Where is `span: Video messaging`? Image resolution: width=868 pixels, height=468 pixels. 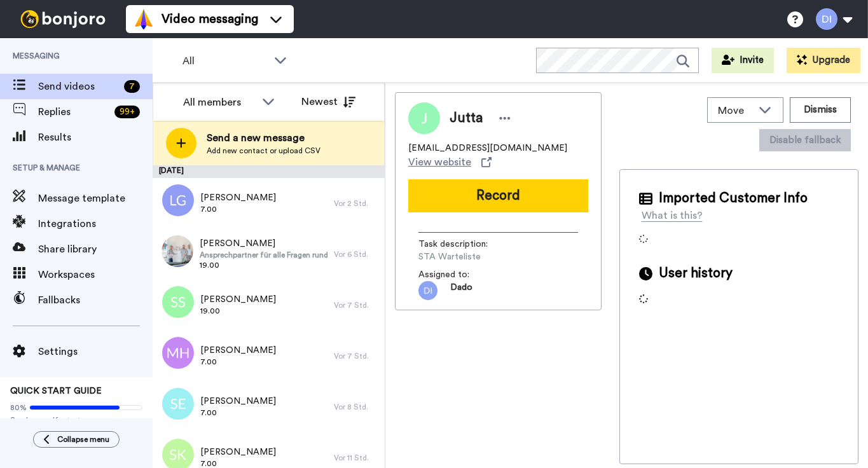
span: Video messaging is located at coordinates (210, 19).